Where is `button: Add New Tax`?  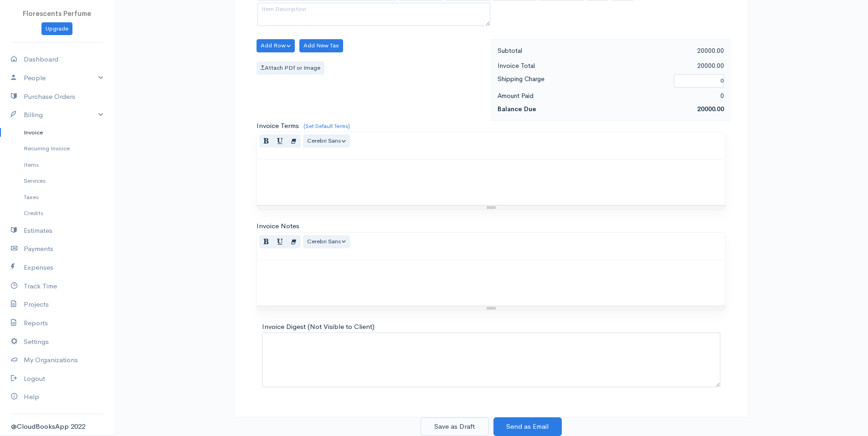 button: Add New Tax is located at coordinates (321, 46).